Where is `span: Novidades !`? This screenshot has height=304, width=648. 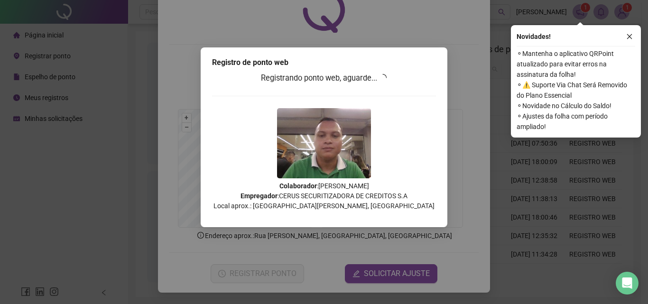
span: Novidades ! is located at coordinates (533, 37).